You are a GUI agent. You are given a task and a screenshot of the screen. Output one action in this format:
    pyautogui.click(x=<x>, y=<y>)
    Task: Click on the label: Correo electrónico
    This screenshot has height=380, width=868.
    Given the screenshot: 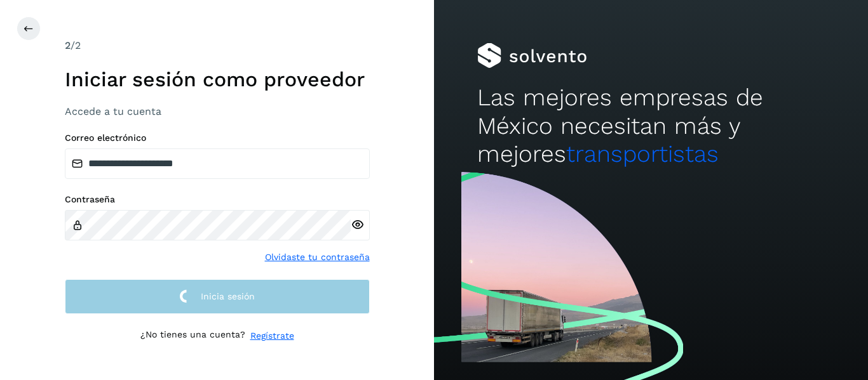 What is the action you would take?
    pyautogui.click(x=217, y=138)
    